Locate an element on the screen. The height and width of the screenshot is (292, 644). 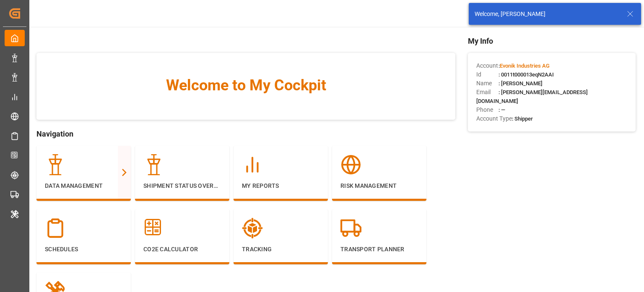
span: Account Type is located at coordinates (494, 119).